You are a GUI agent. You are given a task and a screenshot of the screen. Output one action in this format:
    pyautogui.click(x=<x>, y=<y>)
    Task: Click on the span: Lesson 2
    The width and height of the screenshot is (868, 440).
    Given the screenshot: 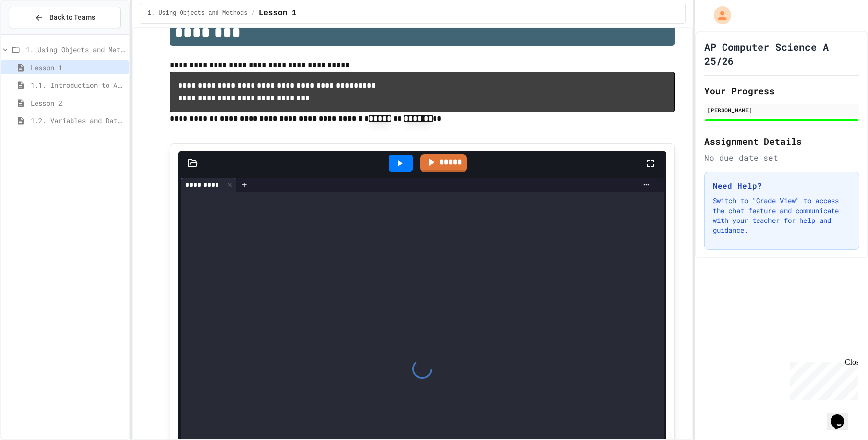 What is the action you would take?
    pyautogui.click(x=78, y=103)
    